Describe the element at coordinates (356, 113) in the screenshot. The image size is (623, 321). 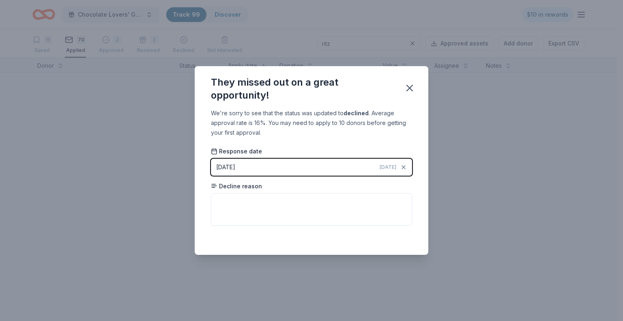
I see `b: declined` at that location.